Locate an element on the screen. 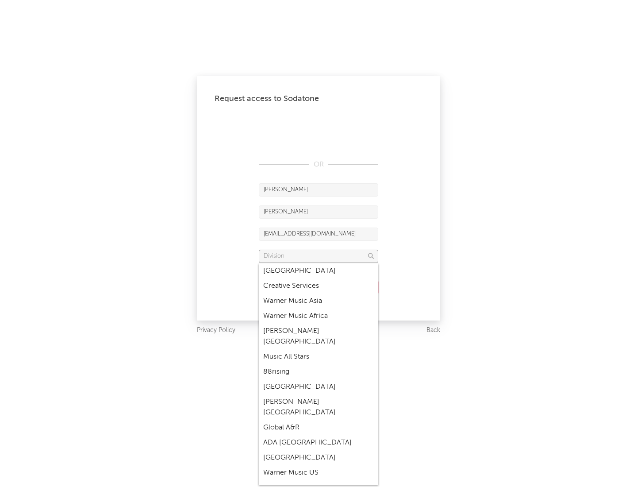 The height and width of the screenshot is (487, 637). div: Global A&R is located at coordinates (318, 427).